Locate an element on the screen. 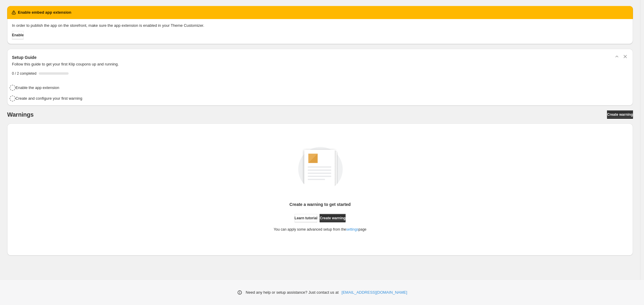 The width and height of the screenshot is (644, 305). p: You can apply some advanced setup from the page is located at coordinates (320, 230).